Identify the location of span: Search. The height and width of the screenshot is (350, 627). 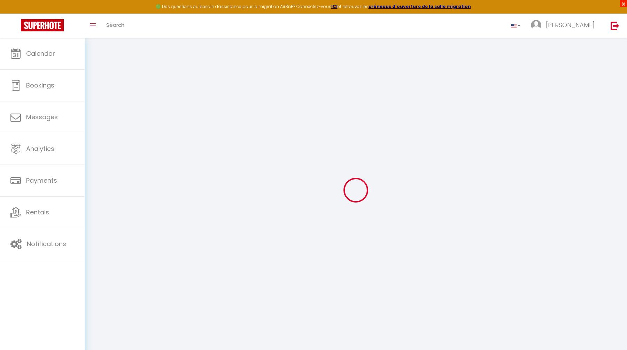
(115, 25).